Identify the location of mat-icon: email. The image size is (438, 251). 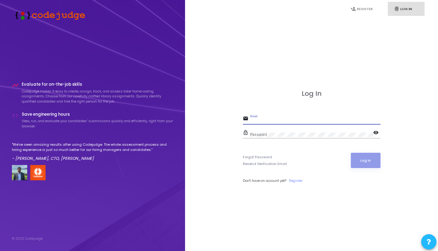
(247, 119).